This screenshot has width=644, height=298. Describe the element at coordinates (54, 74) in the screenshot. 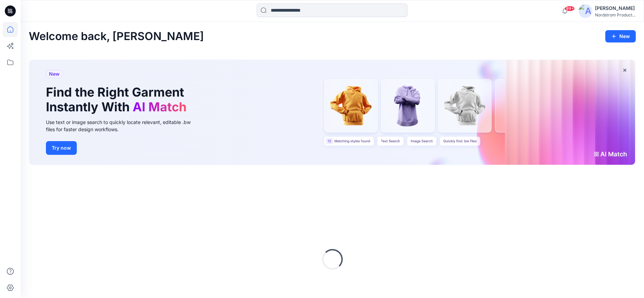

I see `span: New` at that location.